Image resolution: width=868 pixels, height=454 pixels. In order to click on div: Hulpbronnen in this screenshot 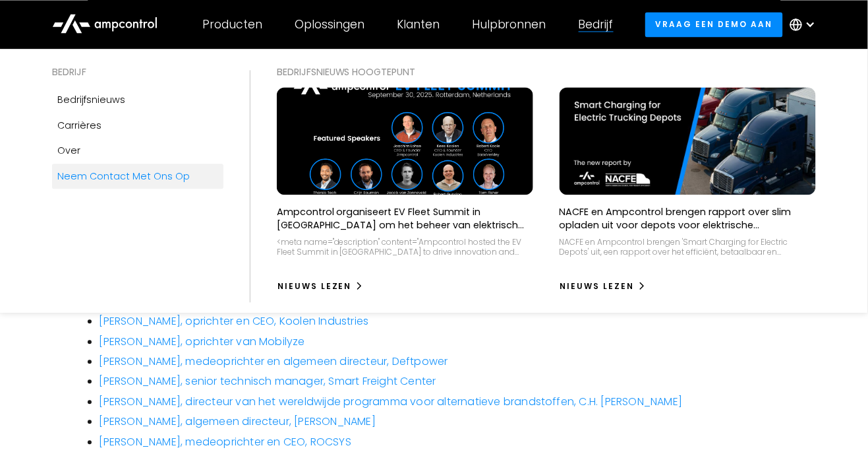, I will do `click(509, 25)`.